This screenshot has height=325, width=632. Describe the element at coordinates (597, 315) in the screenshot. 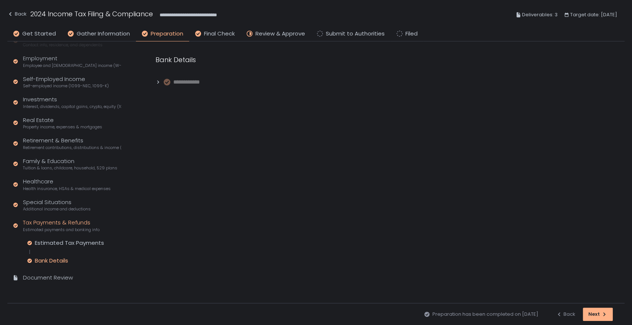

I see `button: Next` at that location.